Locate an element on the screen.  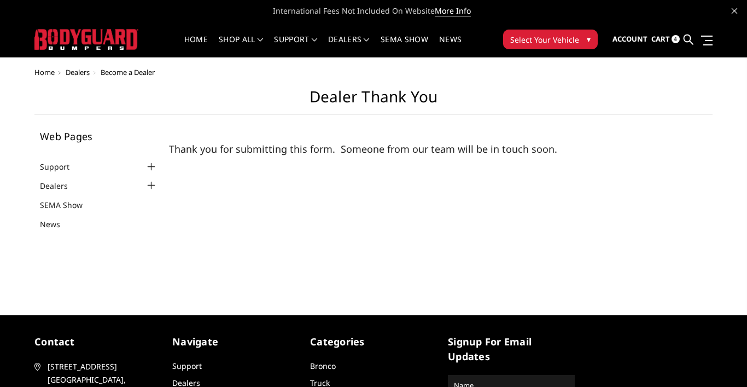
h5: signup for email updates is located at coordinates (511, 349).